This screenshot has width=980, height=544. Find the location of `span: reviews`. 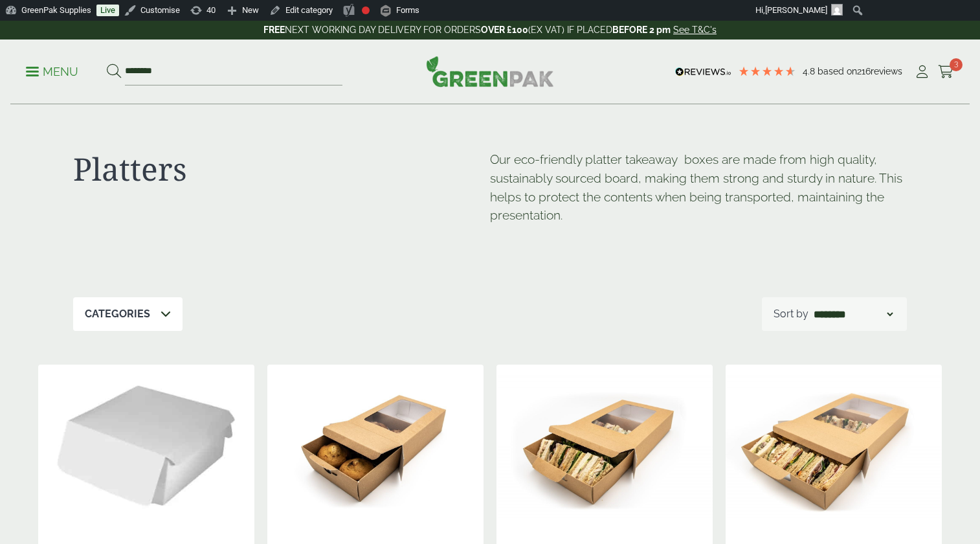

span: reviews is located at coordinates (885, 71).